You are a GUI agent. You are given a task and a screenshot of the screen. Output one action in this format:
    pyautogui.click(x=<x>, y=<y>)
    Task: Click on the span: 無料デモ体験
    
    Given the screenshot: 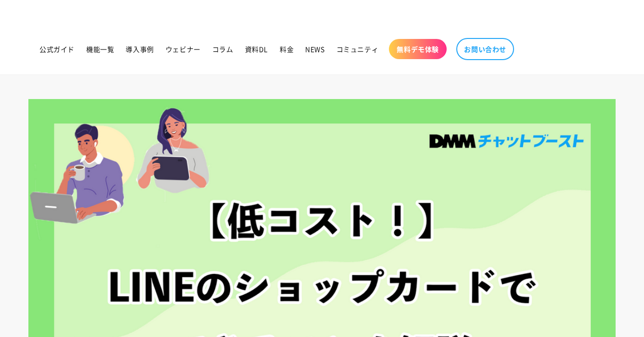 What is the action you would take?
    pyautogui.click(x=418, y=49)
    